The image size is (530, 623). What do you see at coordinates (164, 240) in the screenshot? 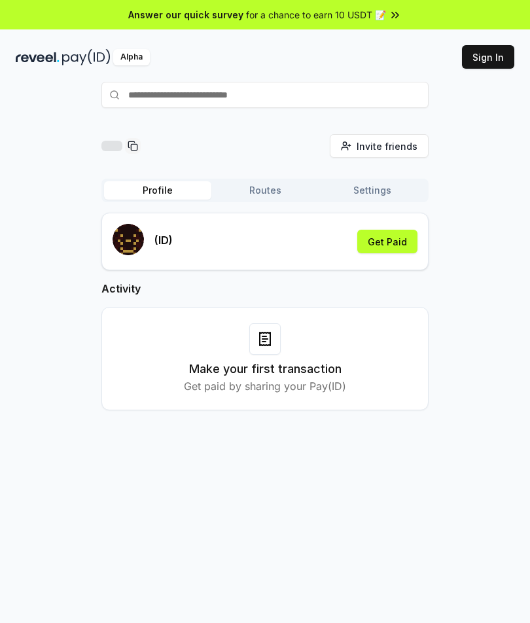
I see `p: (ID)` at bounding box center [164, 240].